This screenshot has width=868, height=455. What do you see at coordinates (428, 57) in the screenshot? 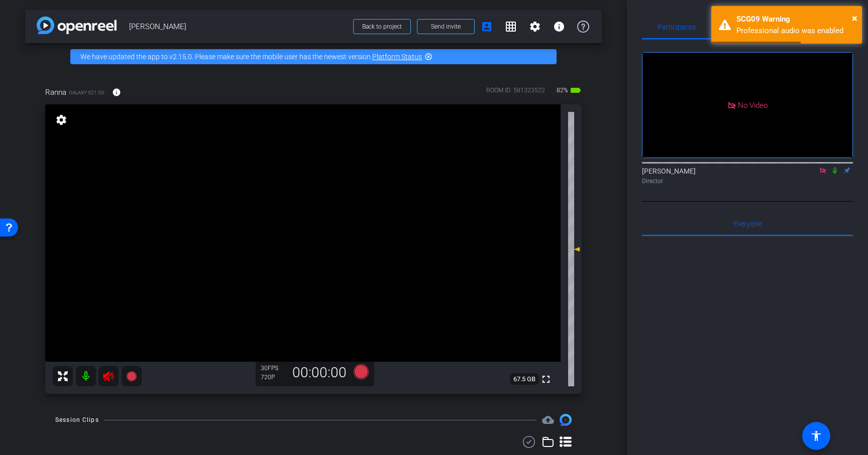
I see `mat-icon: highlight_off` at bounding box center [428, 57].